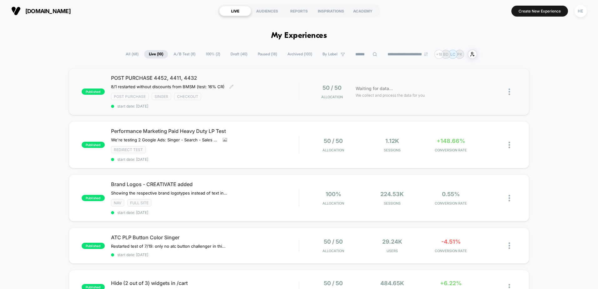  Describe the element at coordinates (451, 241) in the screenshot. I see `span: -4.51%` at that location.